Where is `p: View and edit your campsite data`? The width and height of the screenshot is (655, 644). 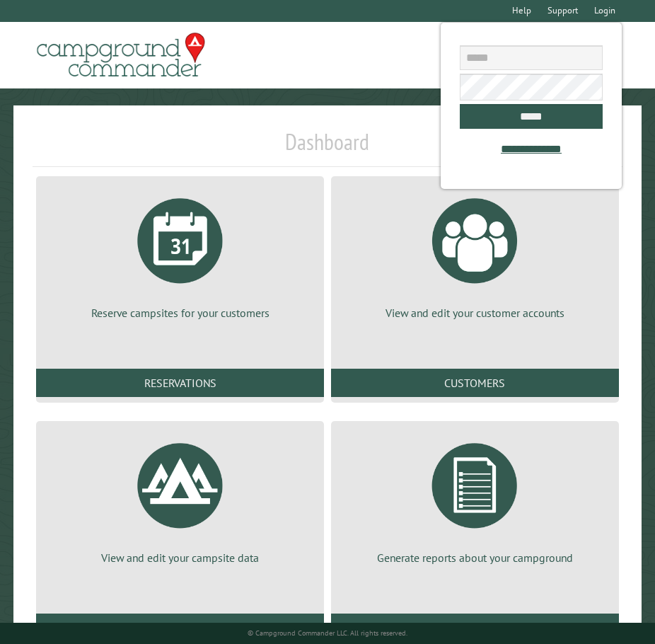 p: View and edit your campsite data is located at coordinates (179, 558).